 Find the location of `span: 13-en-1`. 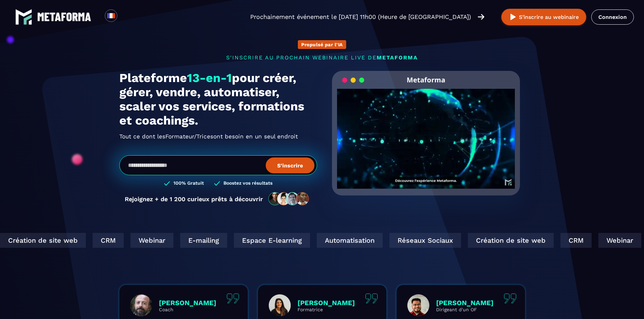

span: 13-en-1 is located at coordinates (209, 78).